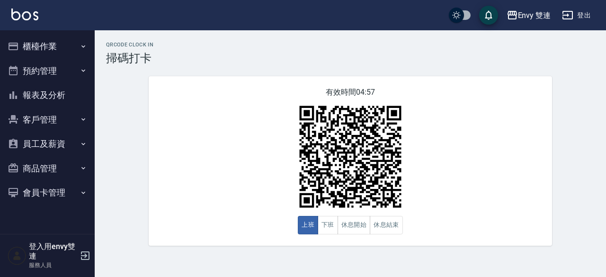 This screenshot has height=277, width=606. Describe the element at coordinates (529, 15) in the screenshot. I see `button: Envy 雙連` at that location.